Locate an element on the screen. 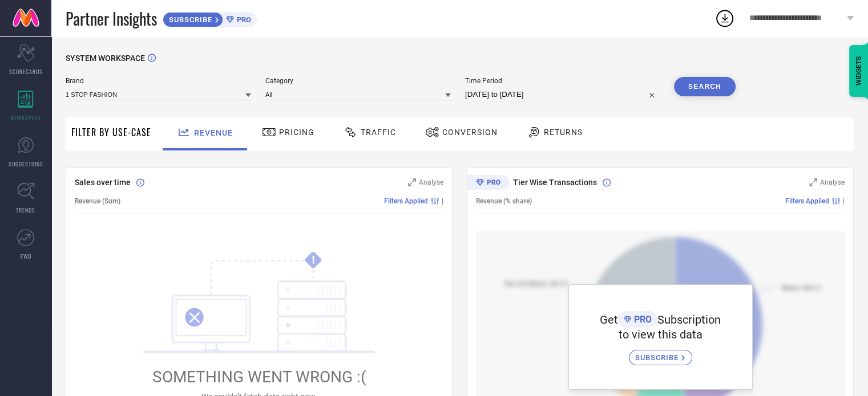  span: Partner Insights is located at coordinates (111, 18).